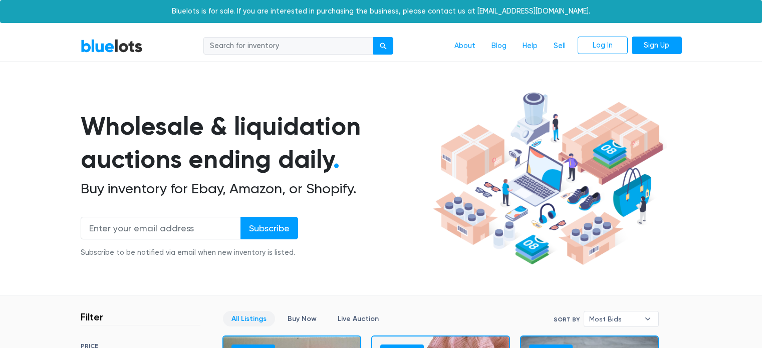 Image resolution: width=762 pixels, height=348 pixels. What do you see at coordinates (603, 46) in the screenshot?
I see `a: Log In` at bounding box center [603, 46].